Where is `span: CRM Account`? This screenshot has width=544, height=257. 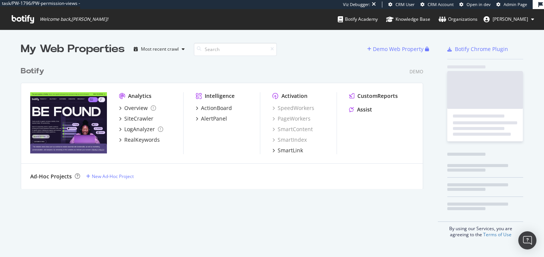
span: CRM Account is located at coordinates (440, 4).